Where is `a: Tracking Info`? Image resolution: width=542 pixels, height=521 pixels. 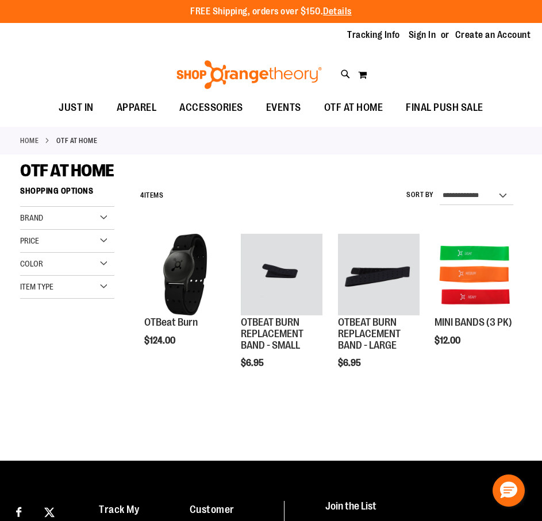 a: Tracking Info is located at coordinates (374, 35).